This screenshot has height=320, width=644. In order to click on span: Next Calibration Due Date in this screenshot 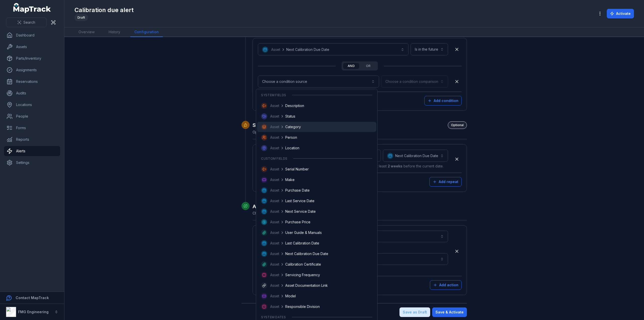, I will do `click(307, 254)`.